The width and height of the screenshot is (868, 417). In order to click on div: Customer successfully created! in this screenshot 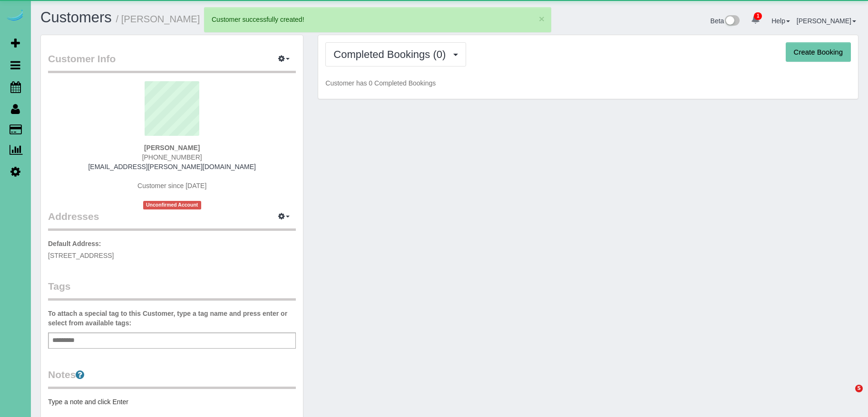, I will do `click(377, 19)`.